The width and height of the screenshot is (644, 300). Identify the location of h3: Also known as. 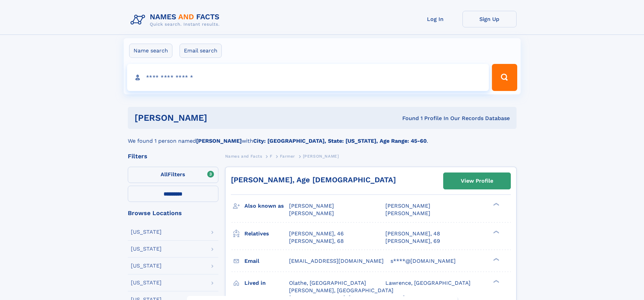
(266, 206).